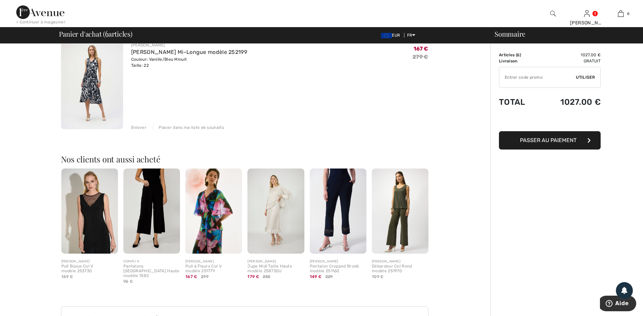  I want to click on span: 255, so click(266, 277).